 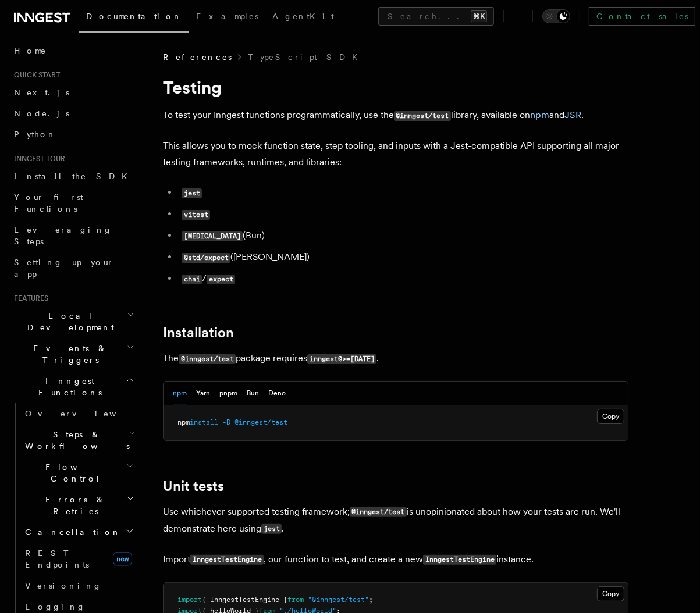 What do you see at coordinates (296, 599) in the screenshot?
I see `span: from` at bounding box center [296, 599].